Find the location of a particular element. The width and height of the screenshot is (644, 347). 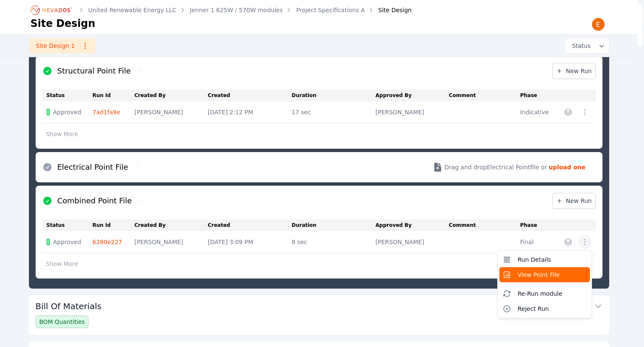

span: Re-Run module is located at coordinates (540, 294).